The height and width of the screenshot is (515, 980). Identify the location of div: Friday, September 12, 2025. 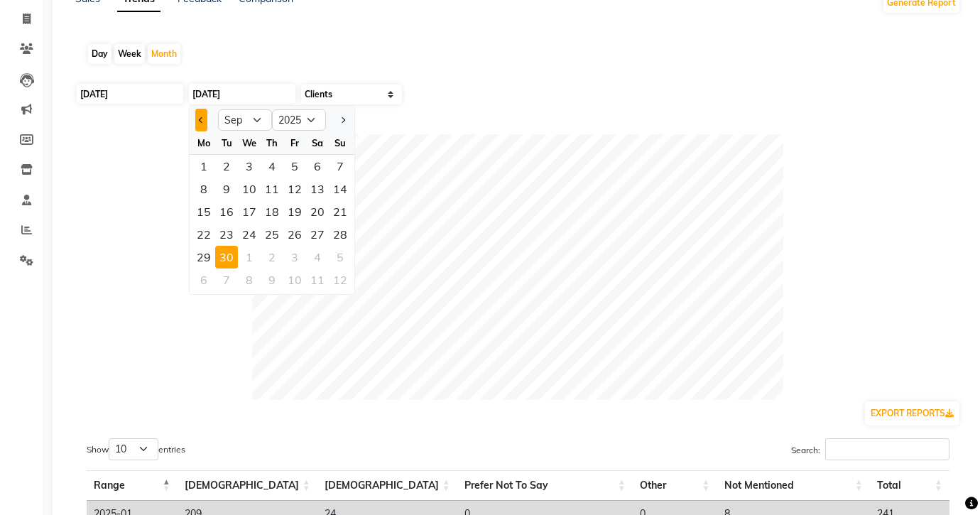
(295, 189).